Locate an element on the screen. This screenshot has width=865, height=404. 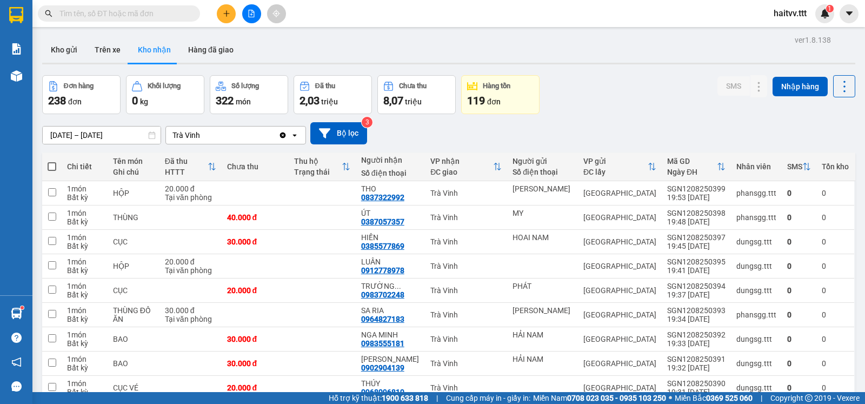
span: triệu is located at coordinates (329, 102).